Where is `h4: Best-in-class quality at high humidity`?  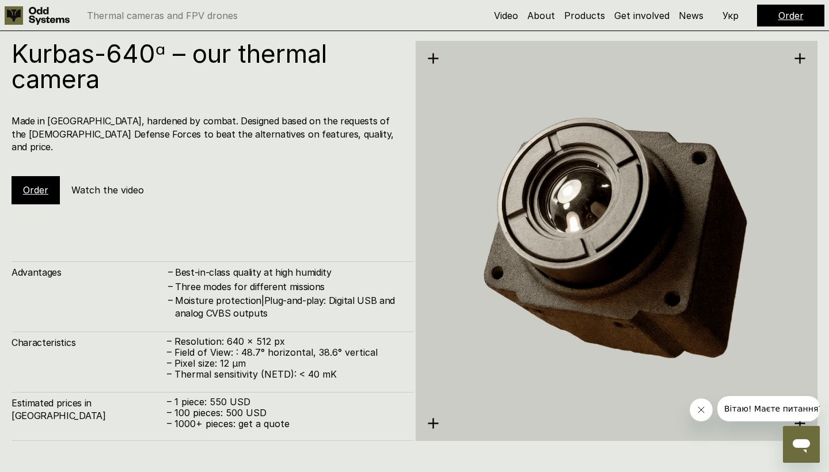
h4: Best-in-class quality at high humidity is located at coordinates (288, 272).